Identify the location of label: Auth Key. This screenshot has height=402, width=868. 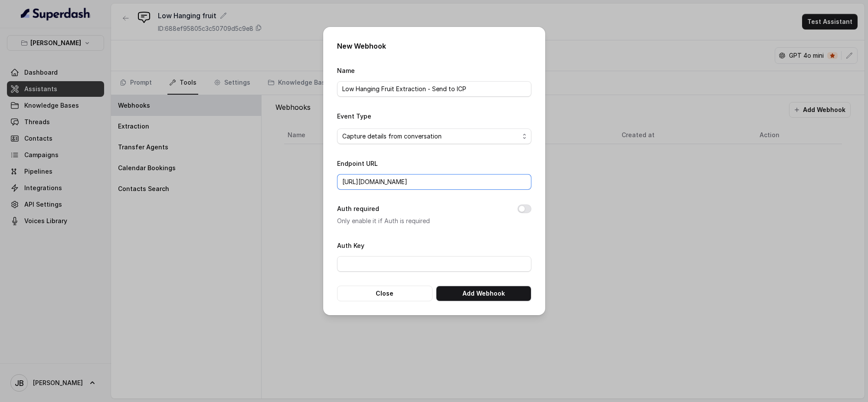
(350, 245).